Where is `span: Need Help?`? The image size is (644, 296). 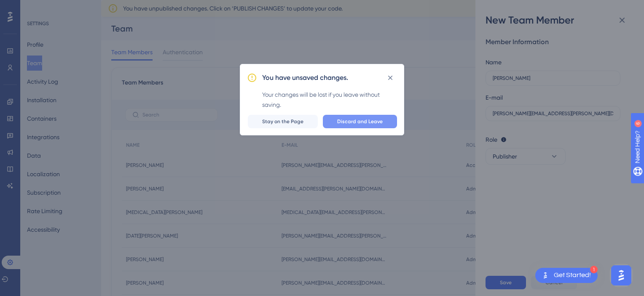 span: Need Help? is located at coordinates (36, 7).